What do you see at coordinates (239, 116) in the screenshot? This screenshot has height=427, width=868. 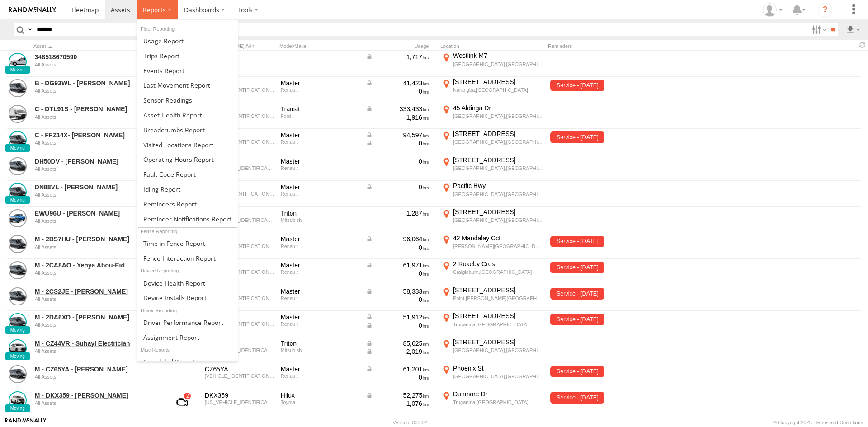 I see `div: WF0EXXTTGEHK84334` at bounding box center [239, 116].